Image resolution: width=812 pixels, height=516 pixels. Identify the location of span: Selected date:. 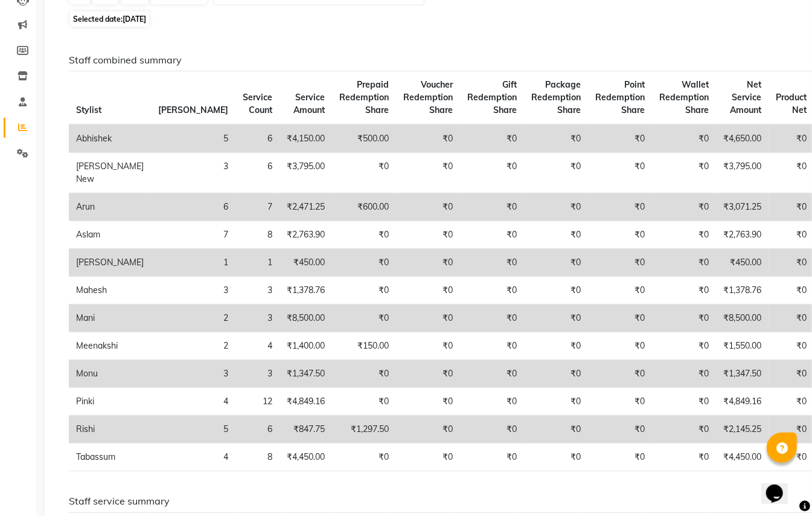
(110, 18).